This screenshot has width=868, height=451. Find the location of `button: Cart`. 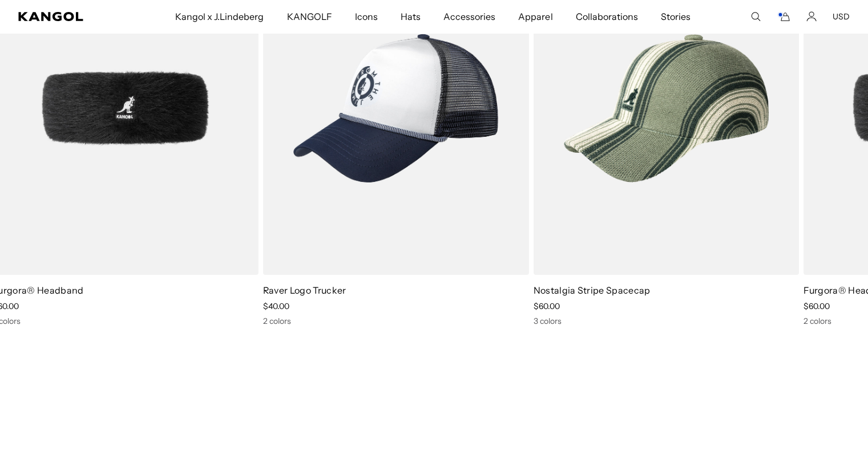

button: Cart is located at coordinates (783, 17).